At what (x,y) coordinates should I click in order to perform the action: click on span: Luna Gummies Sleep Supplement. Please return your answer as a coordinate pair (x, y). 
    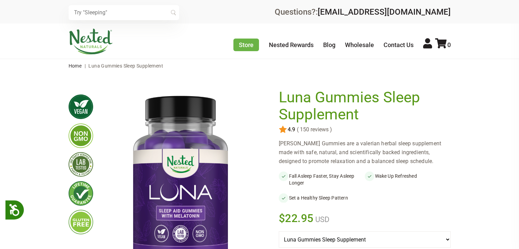
    Looking at the image, I should click on (126, 66).